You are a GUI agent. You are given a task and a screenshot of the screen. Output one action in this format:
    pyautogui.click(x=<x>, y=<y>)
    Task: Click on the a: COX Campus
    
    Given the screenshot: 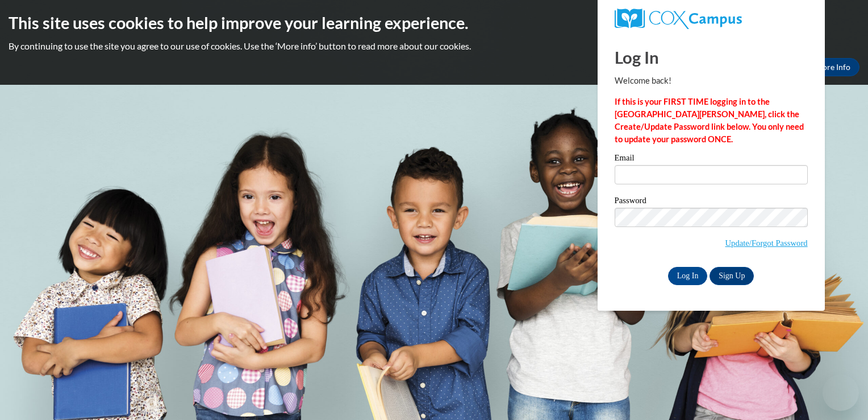 What is the action you would take?
    pyautogui.click(x=711, y=19)
    